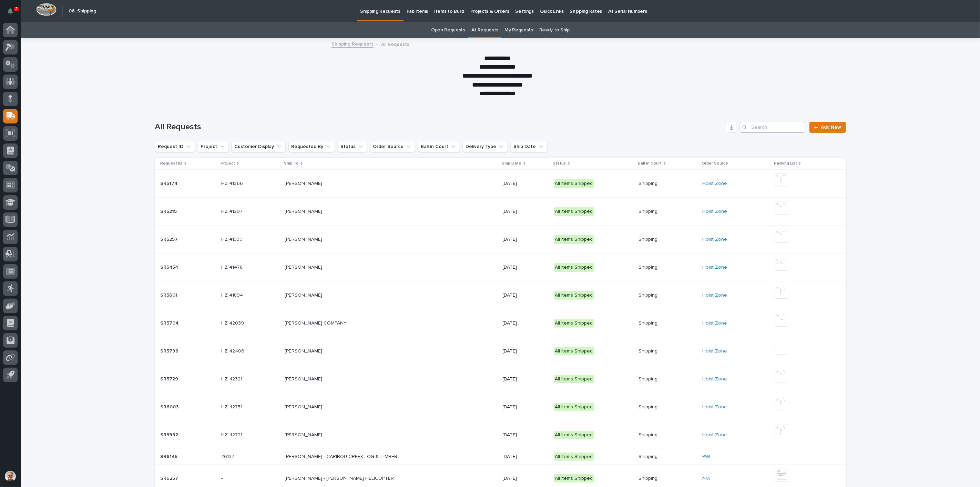 The image size is (980, 487). Describe the element at coordinates (171, 350) in the screenshot. I see `p: SR5796` at that location.